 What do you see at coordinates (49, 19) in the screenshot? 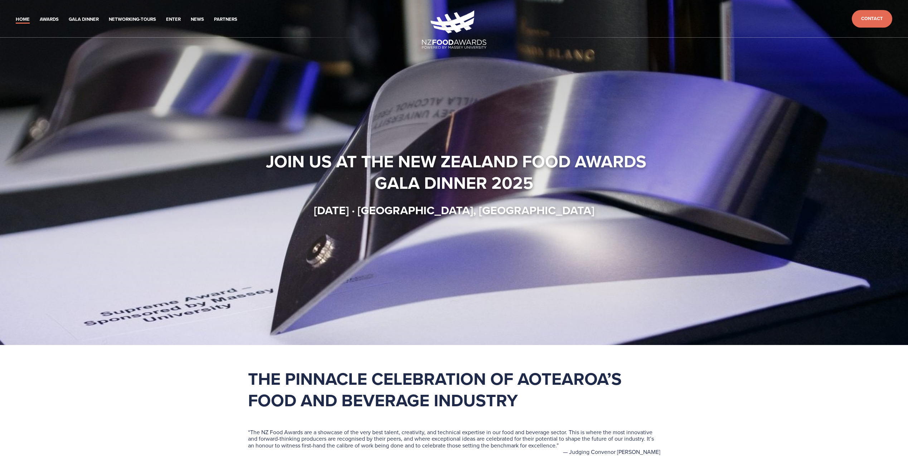
I see `a: Awards` at bounding box center [49, 19].